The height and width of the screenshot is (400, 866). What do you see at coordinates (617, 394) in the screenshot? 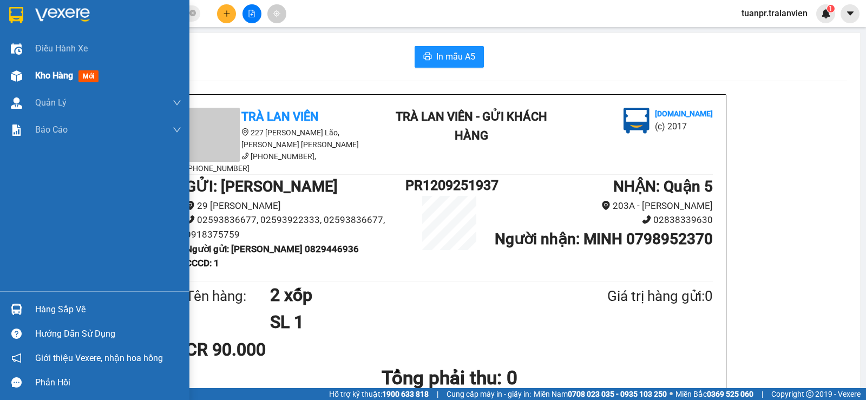
I see `strong: 0708 023 035 - 0935 103 250` at bounding box center [617, 394].